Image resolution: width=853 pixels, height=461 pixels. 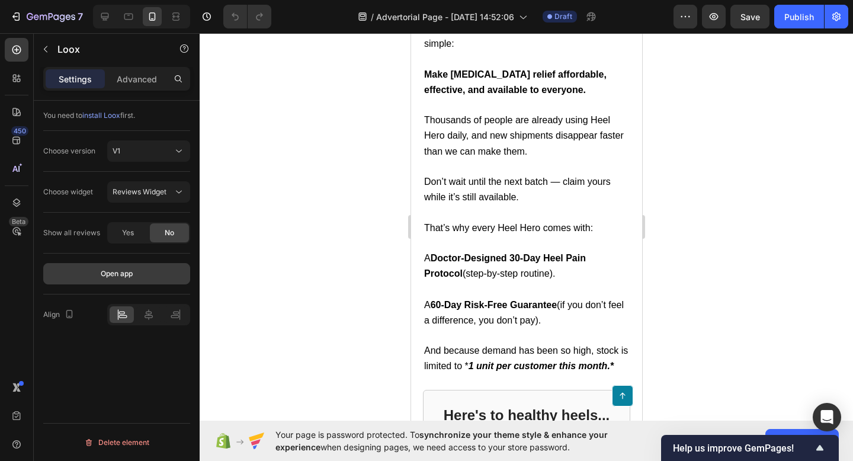 What do you see at coordinates (20, 131) in the screenshot?
I see `div: 450` at bounding box center [20, 131].